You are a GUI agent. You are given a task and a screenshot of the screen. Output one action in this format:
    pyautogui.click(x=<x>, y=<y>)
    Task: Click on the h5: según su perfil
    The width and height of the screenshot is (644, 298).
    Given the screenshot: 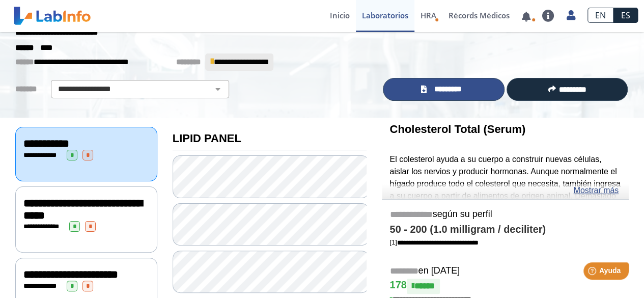 What is the action you would take?
    pyautogui.click(x=505, y=215)
    